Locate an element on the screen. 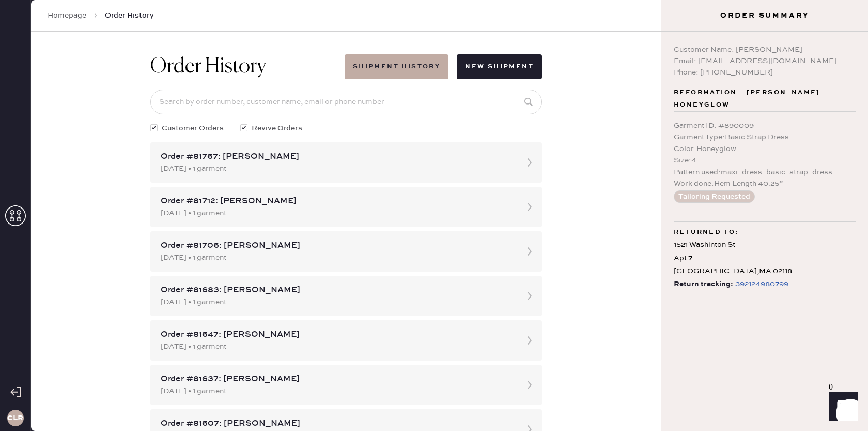 The image size is (868, 431). td: 81766 is located at coordinates (90, 386).